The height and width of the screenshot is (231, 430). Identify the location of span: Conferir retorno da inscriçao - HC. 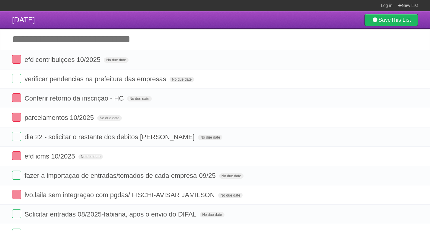
(75, 98).